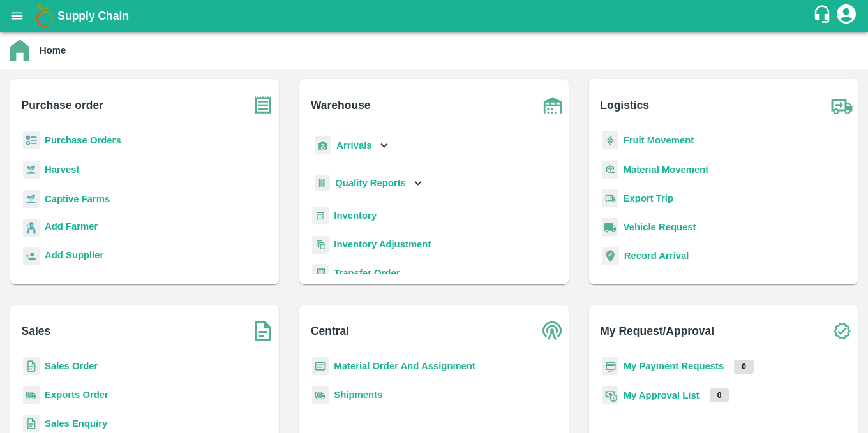 The image size is (868, 433). I want to click on img: vehicle, so click(610, 227).